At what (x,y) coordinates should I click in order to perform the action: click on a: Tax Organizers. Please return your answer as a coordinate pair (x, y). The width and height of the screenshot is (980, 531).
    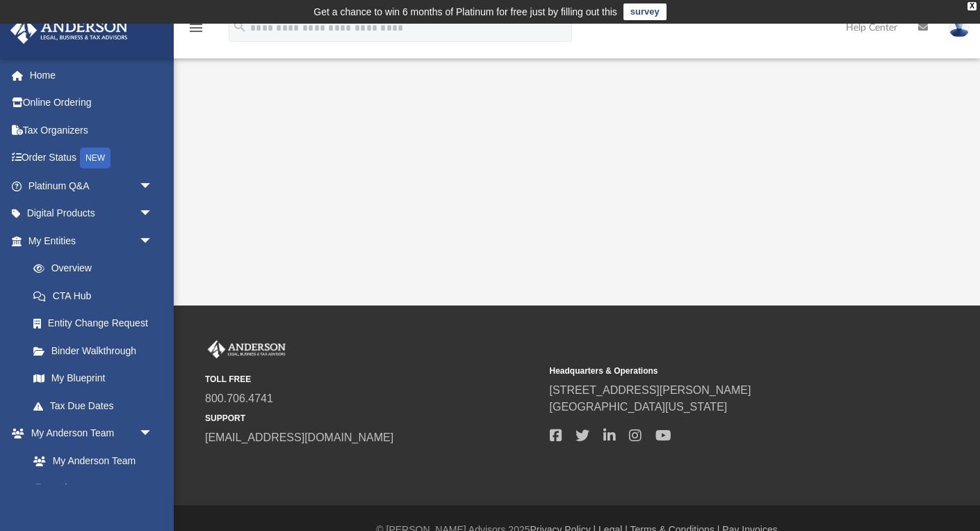
    Looking at the image, I should click on (92, 130).